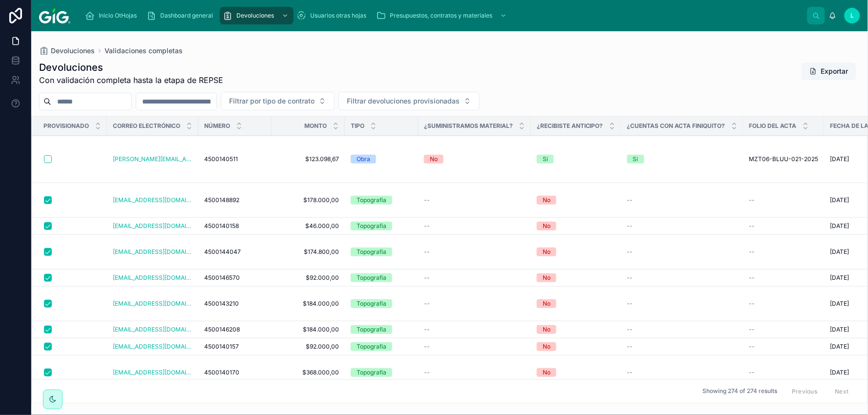  What do you see at coordinates (784, 159) in the screenshot?
I see `span: MZT06-BLUU-021-2025` at bounding box center [784, 159].